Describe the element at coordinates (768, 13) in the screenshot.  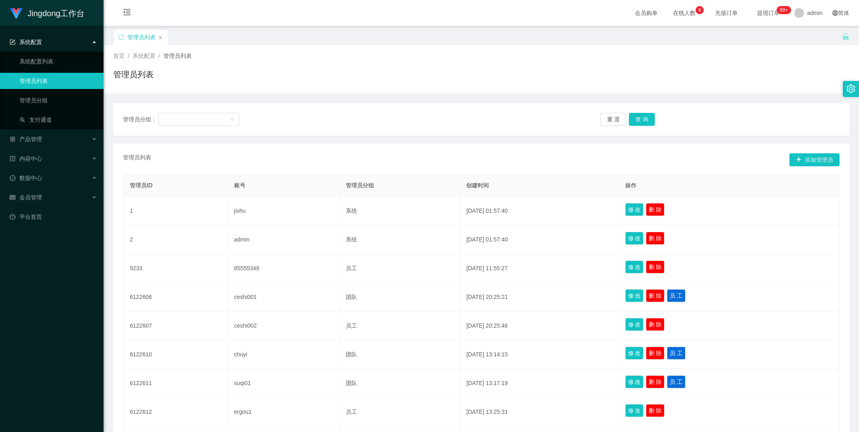
I see `span: 提现订单` at that location.